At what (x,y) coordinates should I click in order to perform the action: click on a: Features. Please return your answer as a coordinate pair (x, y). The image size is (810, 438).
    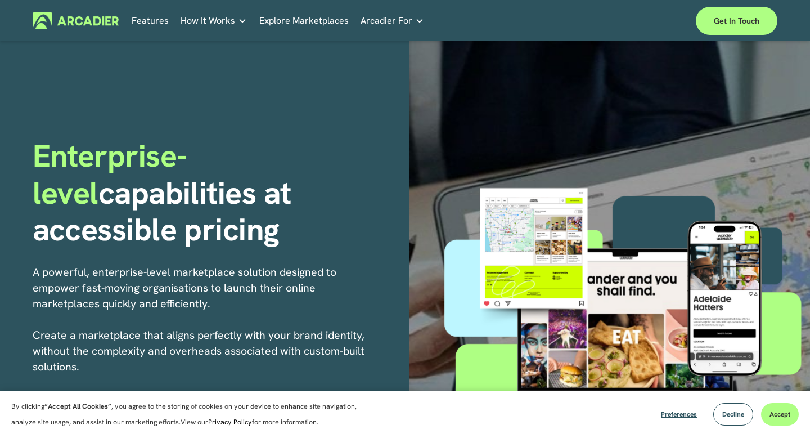
    Looking at the image, I should click on (150, 20).